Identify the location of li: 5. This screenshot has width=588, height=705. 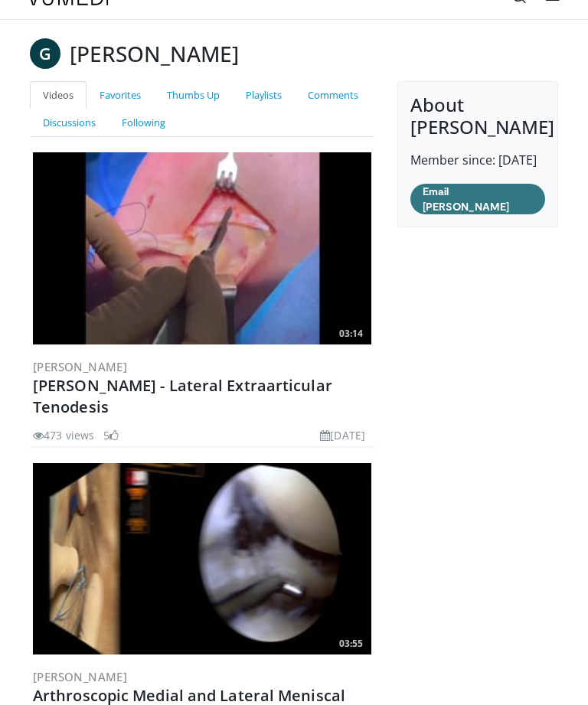
(111, 435).